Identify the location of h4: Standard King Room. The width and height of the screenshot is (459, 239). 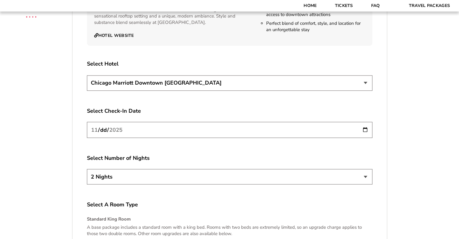
(230, 219).